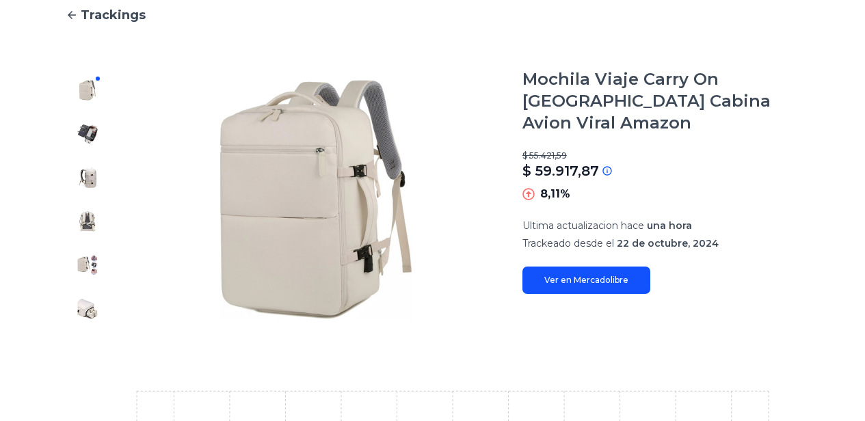  What do you see at coordinates (586, 280) in the screenshot?
I see `a: Ver en Mercadolibre` at bounding box center [586, 280].